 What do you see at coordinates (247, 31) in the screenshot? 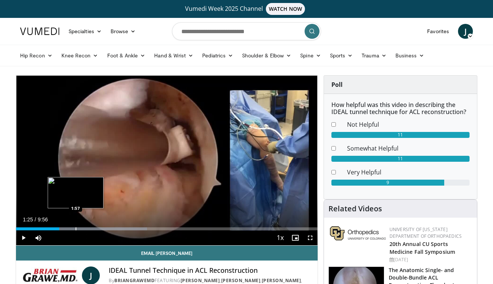
I see `input: Search topics, interventions` at bounding box center [247, 31].